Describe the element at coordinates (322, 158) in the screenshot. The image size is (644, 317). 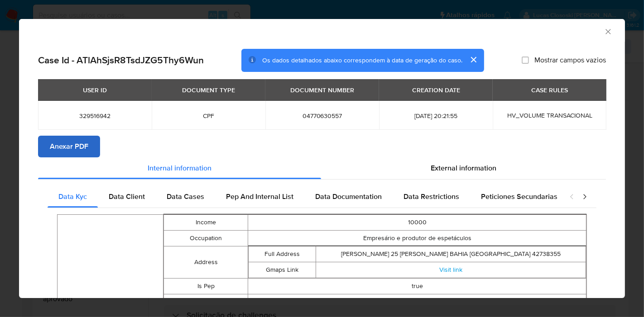
I see `div: closure-recommendation-modal` at that location.